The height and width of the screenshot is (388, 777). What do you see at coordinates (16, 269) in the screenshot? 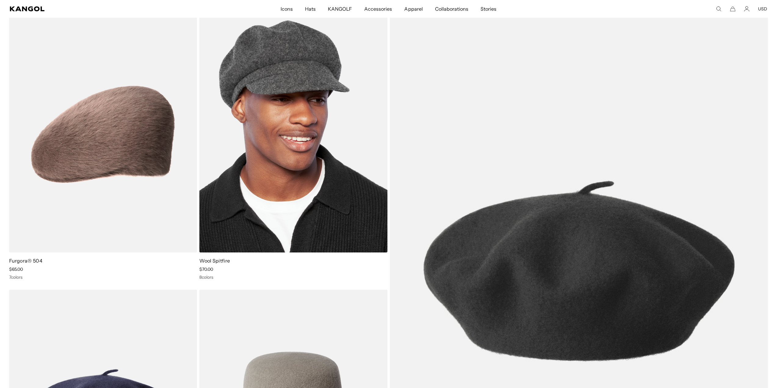
I see `span: $65.00` at bounding box center [16, 269].